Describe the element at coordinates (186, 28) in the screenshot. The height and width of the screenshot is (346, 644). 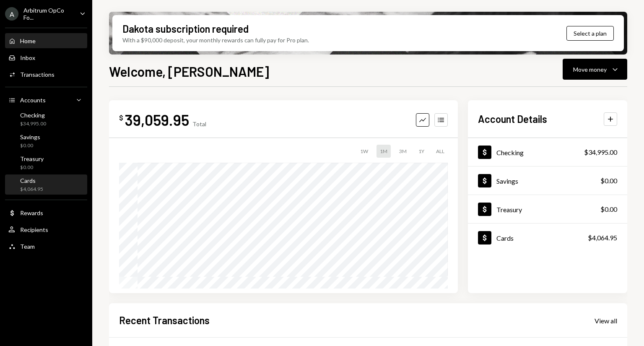
I see `div: Dakota subscription required` at that location.